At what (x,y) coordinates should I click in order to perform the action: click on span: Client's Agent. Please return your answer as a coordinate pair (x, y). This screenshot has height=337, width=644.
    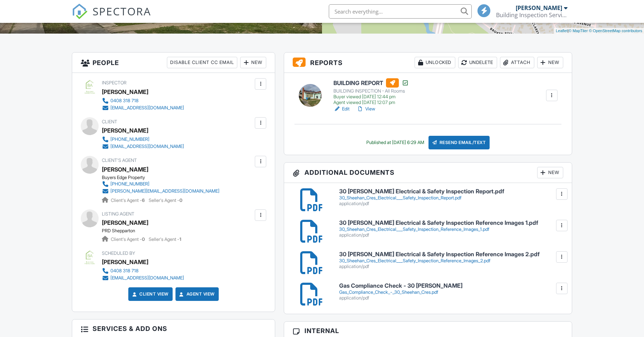
    Looking at the image, I should click on (120, 160).